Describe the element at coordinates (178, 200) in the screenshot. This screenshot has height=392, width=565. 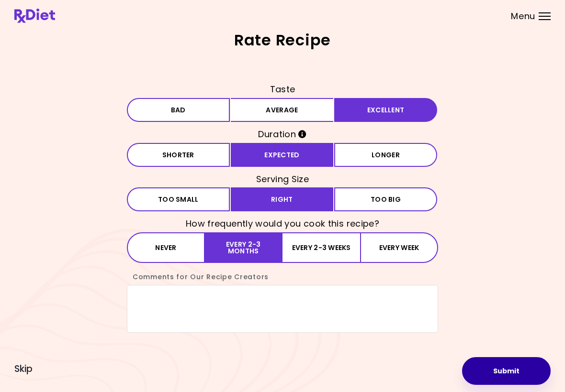
I see `span: Too small` at that location.